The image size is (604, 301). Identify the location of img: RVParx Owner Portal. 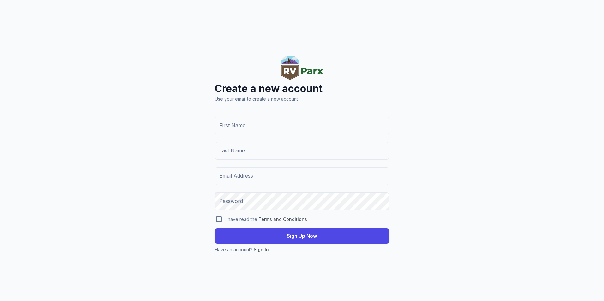
(302, 68).